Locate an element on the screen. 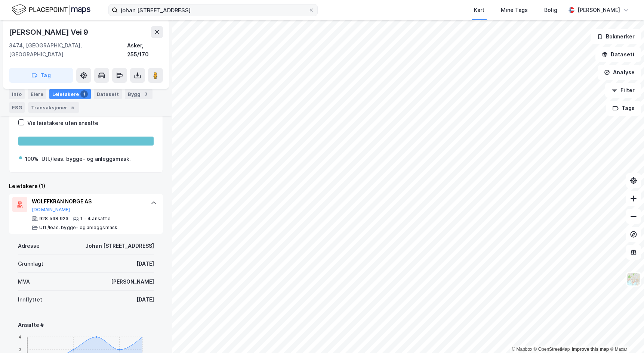  div: Innflyttet is located at coordinates (30, 300).